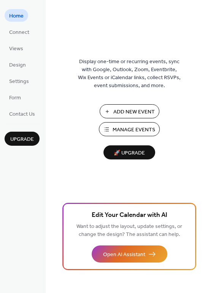  Describe the element at coordinates (16, 49) in the screenshot. I see `span: Views` at that location.